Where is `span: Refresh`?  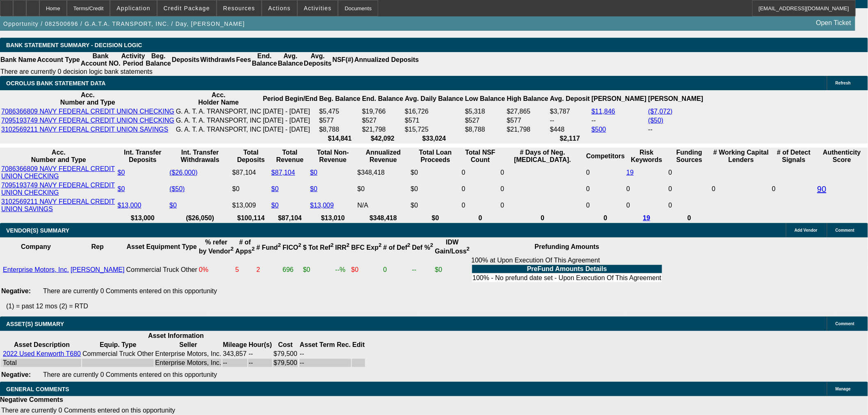 span: Refresh is located at coordinates (843, 83).